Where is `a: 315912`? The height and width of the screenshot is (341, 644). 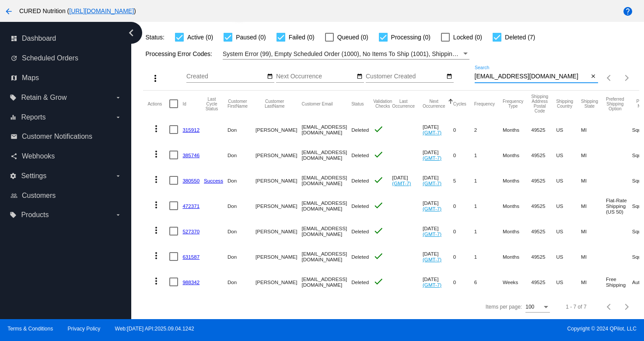
a: 315912 is located at coordinates (191, 129).